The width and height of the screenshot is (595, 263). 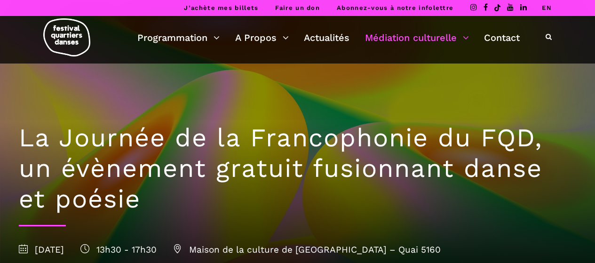 What do you see at coordinates (178, 38) in the screenshot?
I see `a: Programmation` at bounding box center [178, 38].